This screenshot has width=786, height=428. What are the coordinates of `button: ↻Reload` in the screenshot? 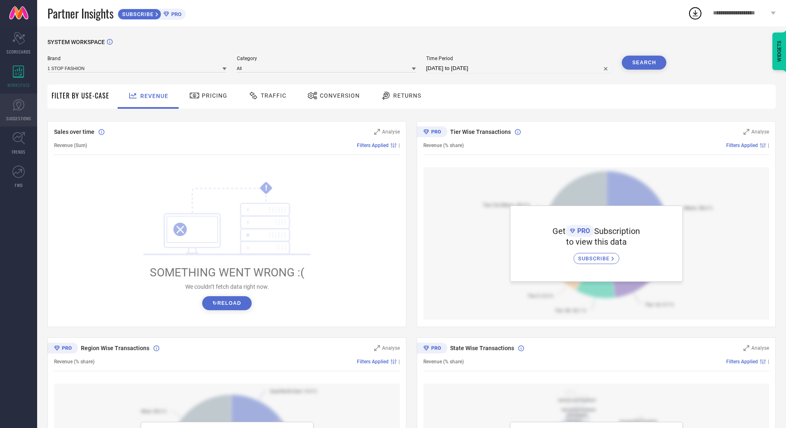 It's located at (226, 303).